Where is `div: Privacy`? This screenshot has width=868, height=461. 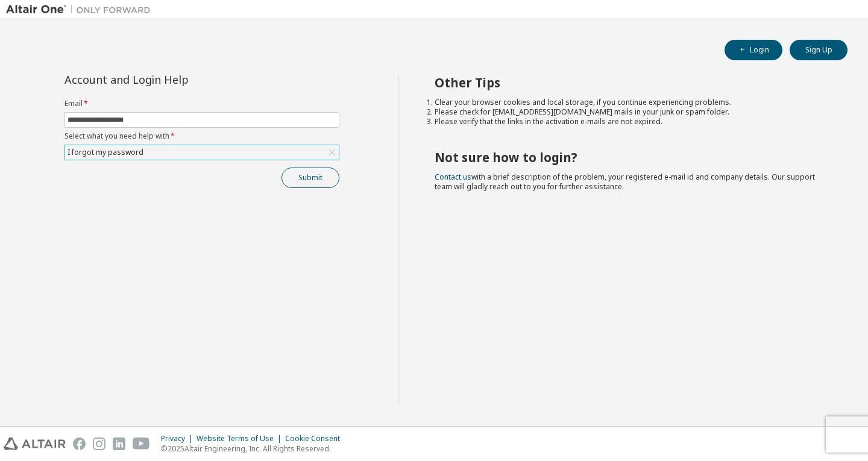
div: Privacy is located at coordinates (179, 438).